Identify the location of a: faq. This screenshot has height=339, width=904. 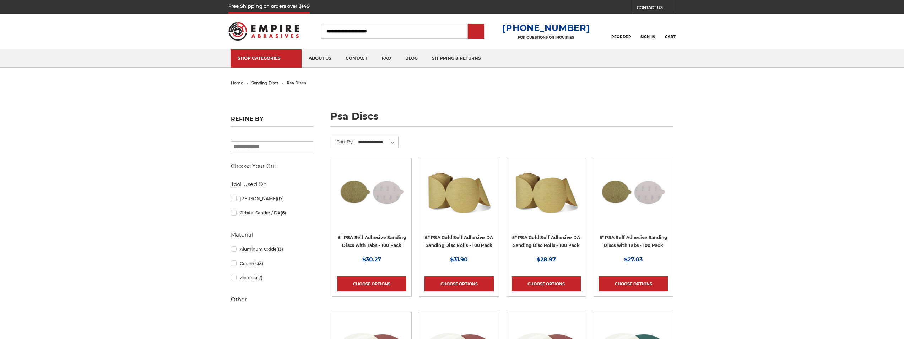
(386, 58).